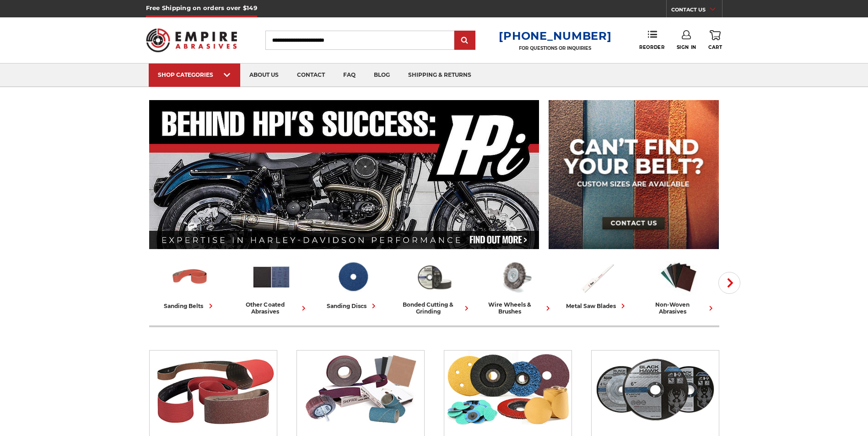 The image size is (868, 436). I want to click on div: non-woven abrasives, so click(679, 308).